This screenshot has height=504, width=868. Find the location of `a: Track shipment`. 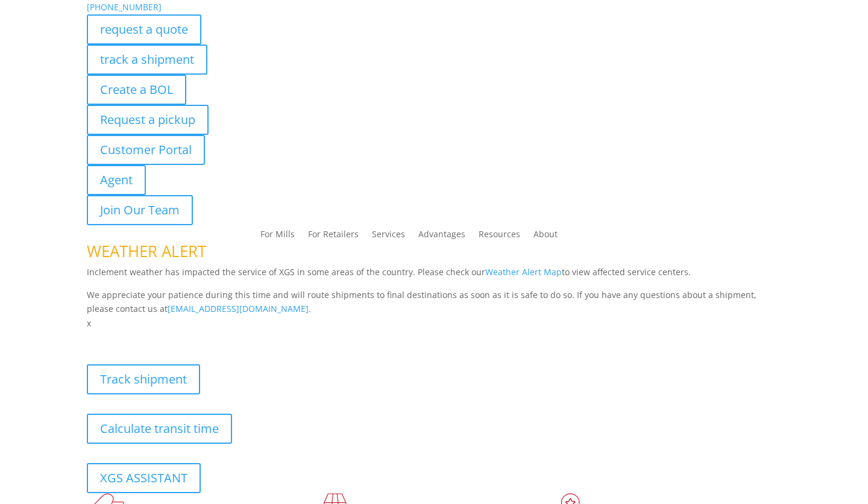

a: Track shipment is located at coordinates (143, 379).